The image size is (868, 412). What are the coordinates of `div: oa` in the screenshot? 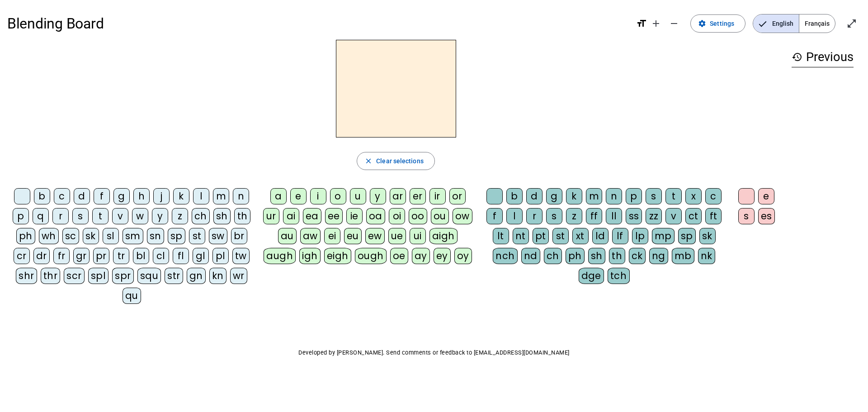 It's located at (375, 216).